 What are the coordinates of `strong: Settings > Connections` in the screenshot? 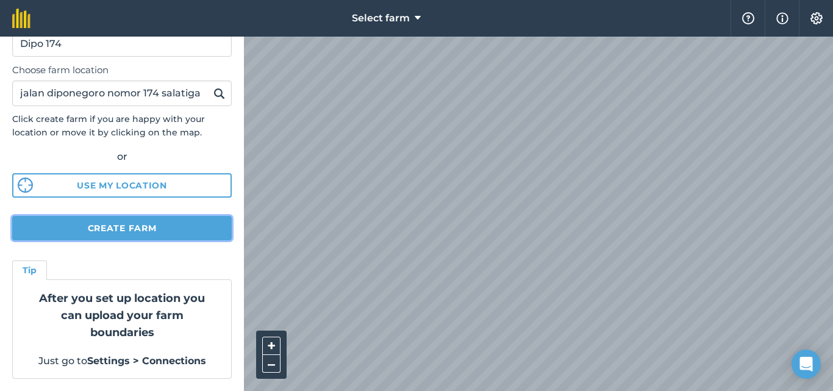 It's located at (146, 360).